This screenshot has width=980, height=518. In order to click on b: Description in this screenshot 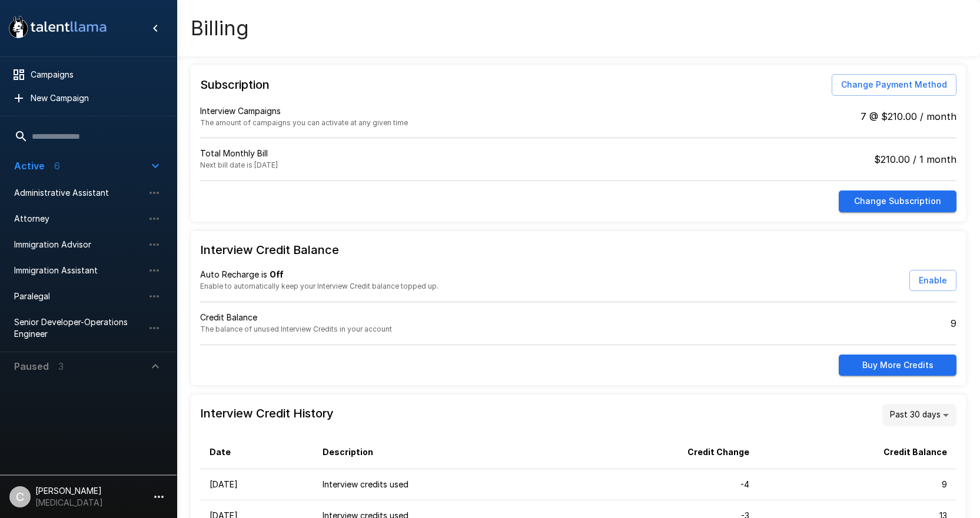, I will do `click(348, 452)`.